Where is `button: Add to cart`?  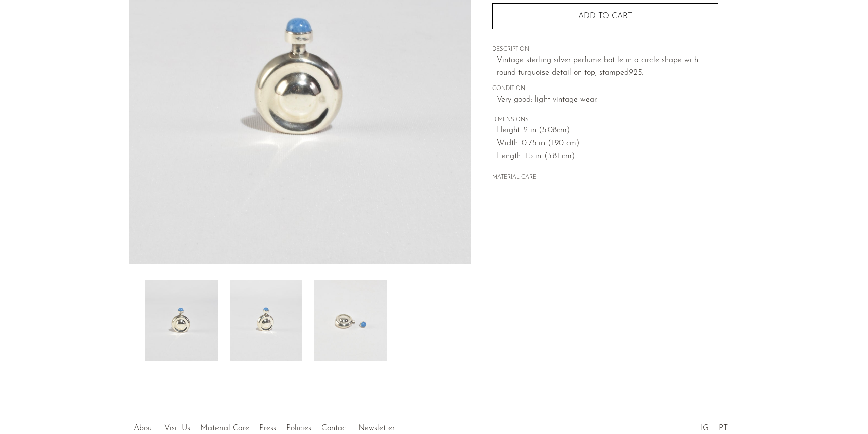
button: Add to cart is located at coordinates (605, 16).